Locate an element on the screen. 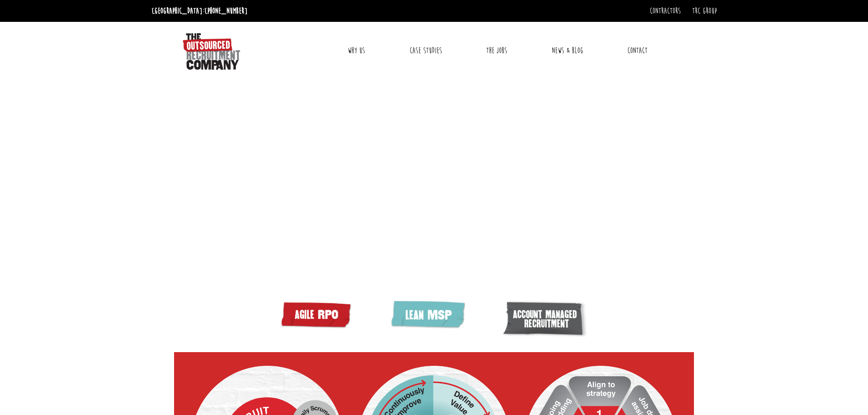 The width and height of the screenshot is (868, 415). img: The Outsourced Recruitment Company is located at coordinates (211, 51).